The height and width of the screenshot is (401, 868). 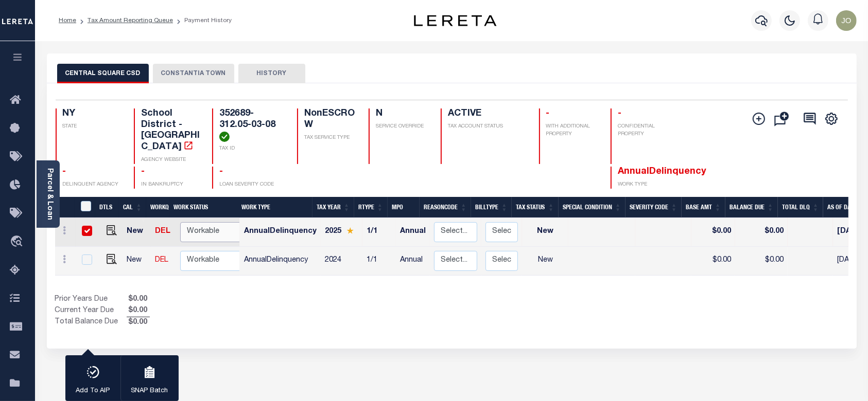 What do you see at coordinates (342, 261) in the screenshot?
I see `td: 2024` at bounding box center [342, 261].